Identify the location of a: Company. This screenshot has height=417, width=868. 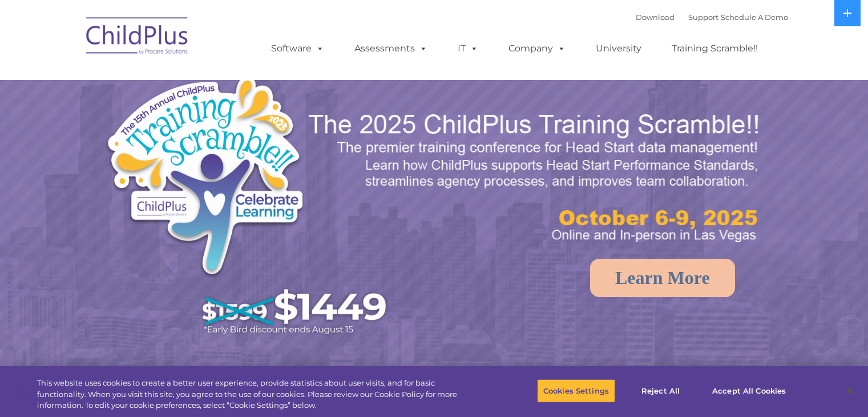
(537, 49).